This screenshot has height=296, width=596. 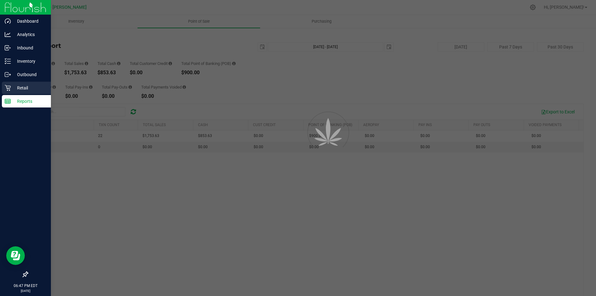 I want to click on p: Retail, so click(x=29, y=88).